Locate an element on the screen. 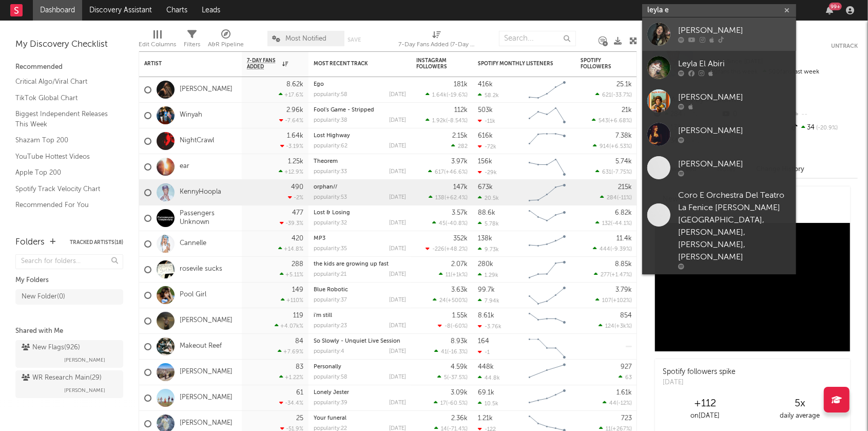  span: +6.53 % is located at coordinates (621, 146).